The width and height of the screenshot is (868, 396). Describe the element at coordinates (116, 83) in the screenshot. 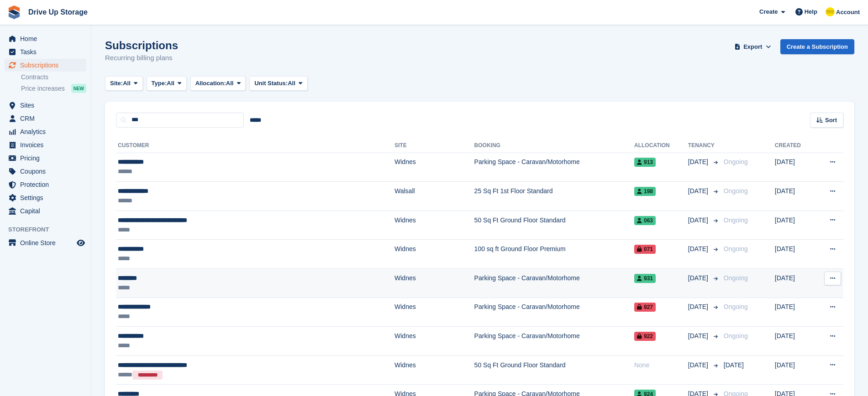

I see `span: Site:` at that location.